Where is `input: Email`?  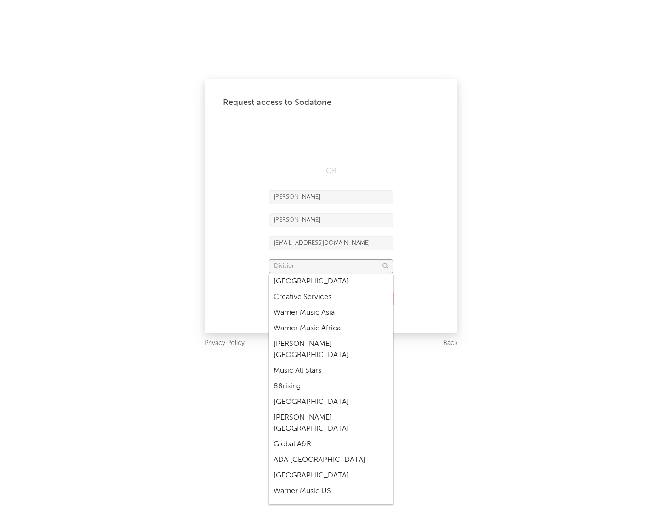
input: Email is located at coordinates (331, 243).